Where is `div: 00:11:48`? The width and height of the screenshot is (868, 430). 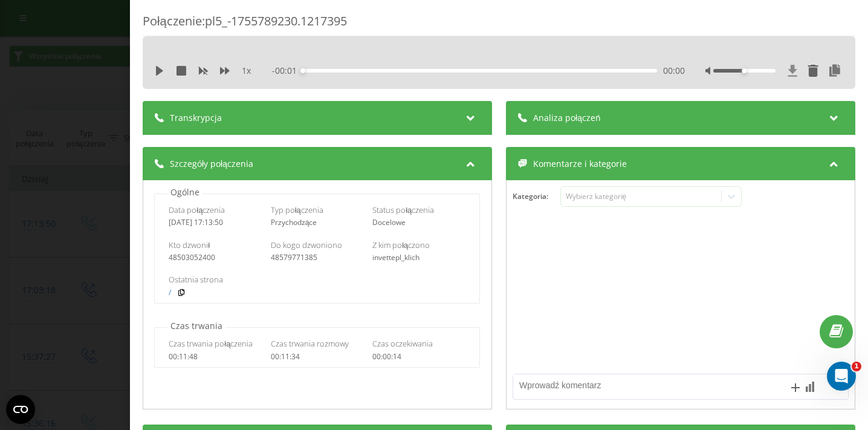
div: 00:11:48 is located at coordinates (216, 357).